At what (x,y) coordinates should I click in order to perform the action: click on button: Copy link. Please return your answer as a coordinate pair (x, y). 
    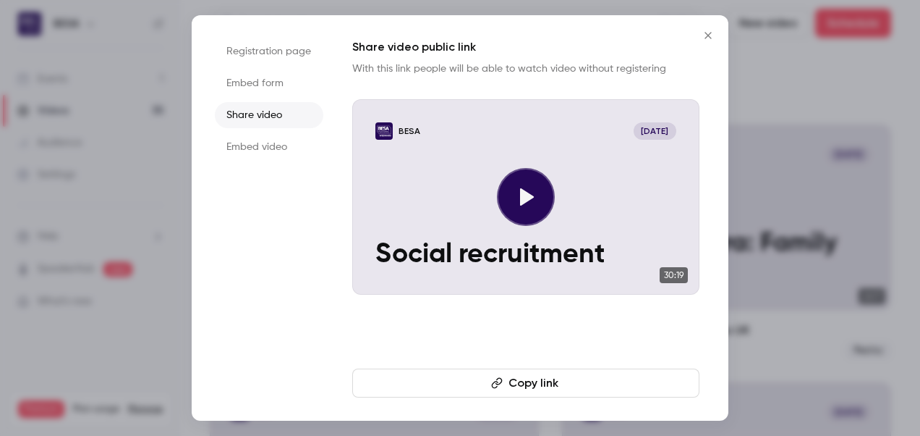
    Looking at the image, I should click on (526, 383).